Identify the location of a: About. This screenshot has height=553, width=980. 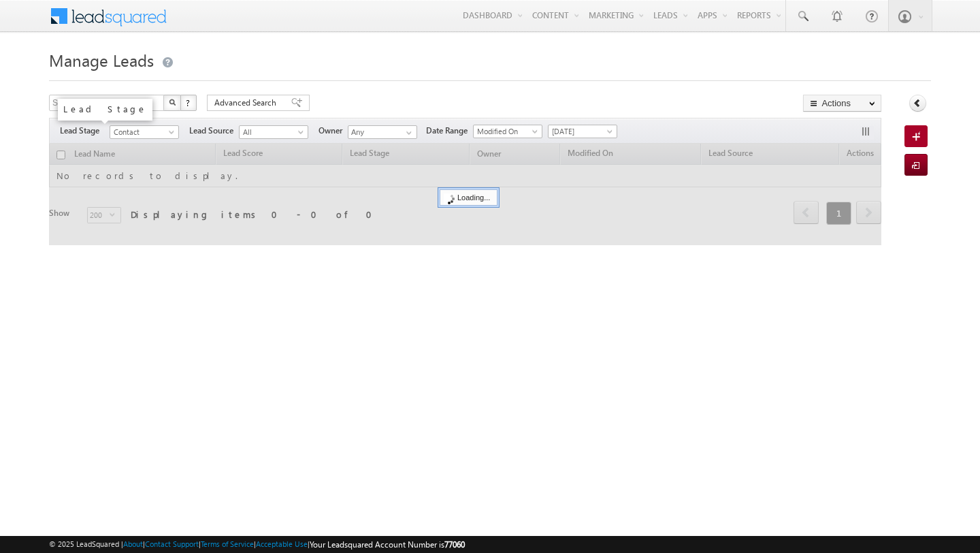
(133, 543).